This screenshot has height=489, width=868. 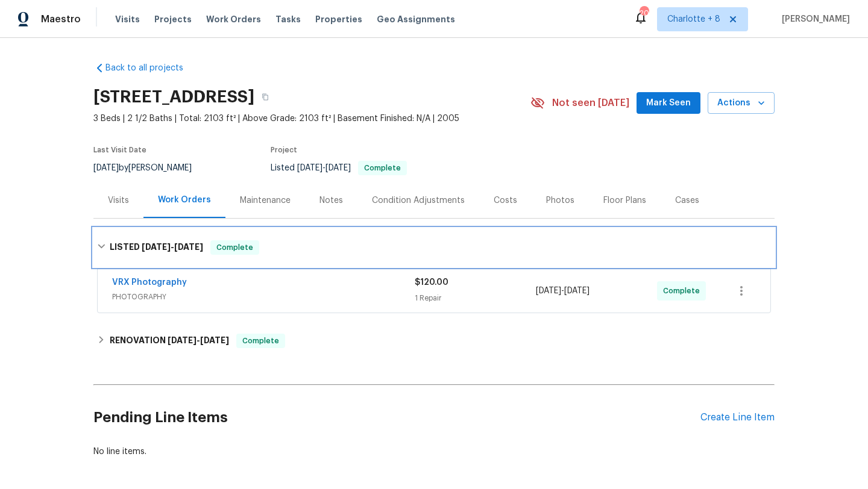 I want to click on span: Project, so click(x=284, y=150).